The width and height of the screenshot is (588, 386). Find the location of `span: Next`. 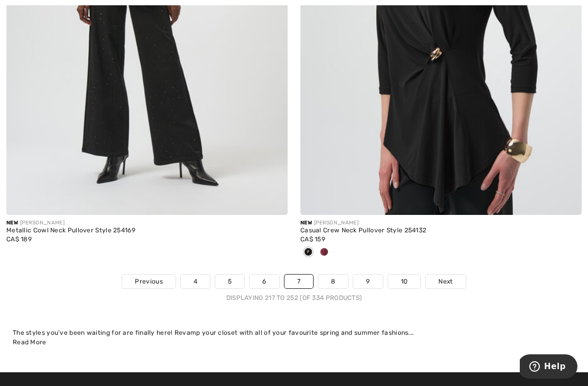

span: Next is located at coordinates (445, 281).